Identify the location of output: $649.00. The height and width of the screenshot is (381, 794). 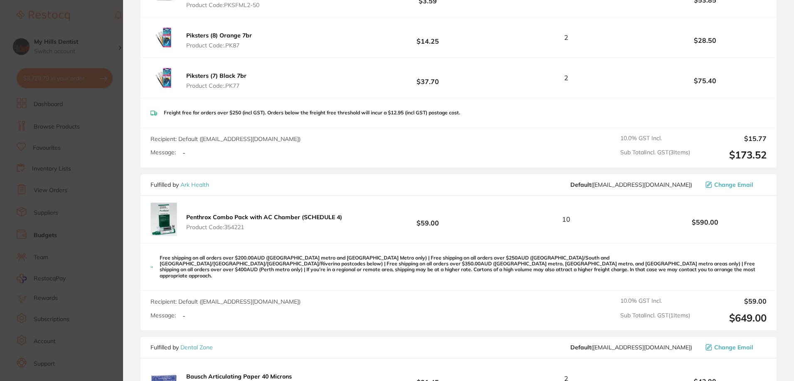
(732, 318).